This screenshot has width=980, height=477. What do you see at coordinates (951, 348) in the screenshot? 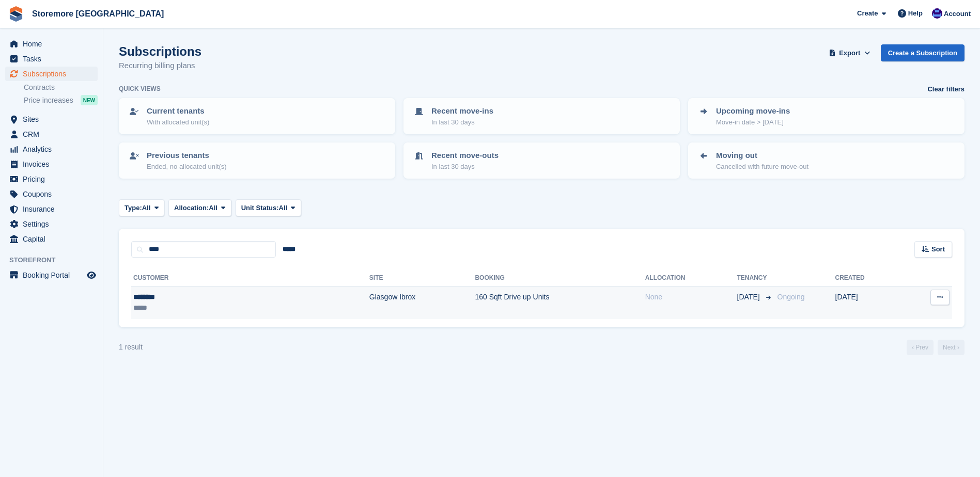
I see `a: Next` at bounding box center [951, 348].